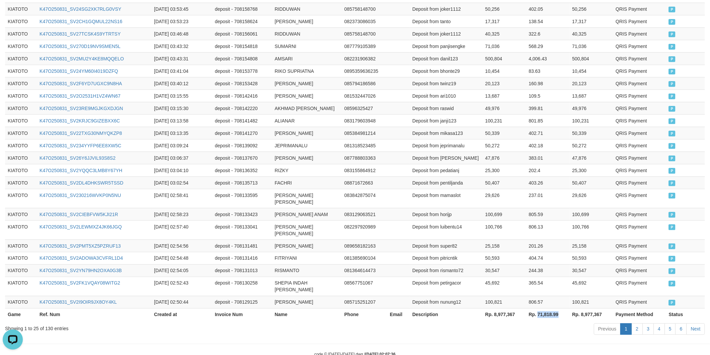 The height and width of the screenshot is (355, 710). Describe the element at coordinates (364, 314) in the screenshot. I see `th: Phone` at that location.